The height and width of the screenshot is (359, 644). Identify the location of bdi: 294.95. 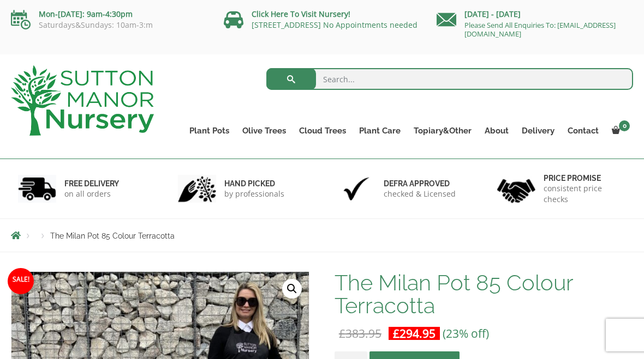
(414, 334).